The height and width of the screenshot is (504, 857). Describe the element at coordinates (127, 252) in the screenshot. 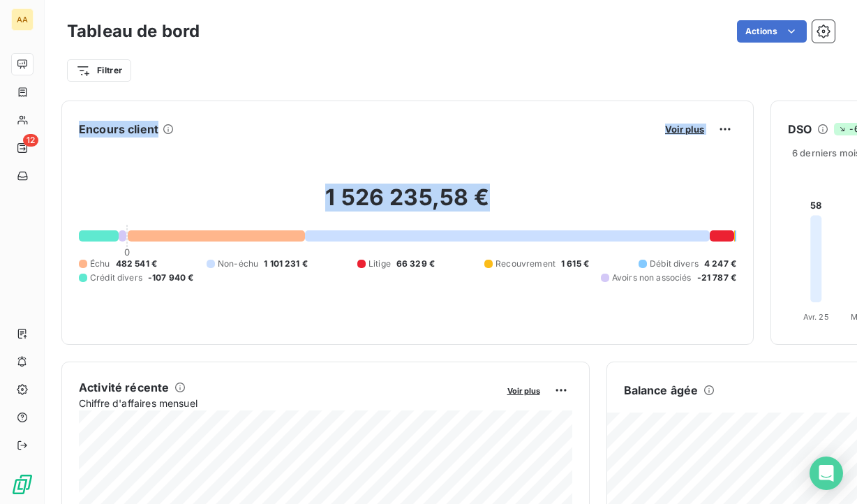

I see `span: 0` at that location.